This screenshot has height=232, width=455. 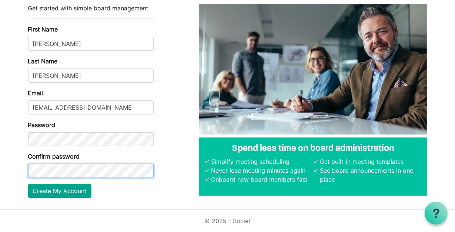 I want to click on label: Email, so click(x=36, y=93).